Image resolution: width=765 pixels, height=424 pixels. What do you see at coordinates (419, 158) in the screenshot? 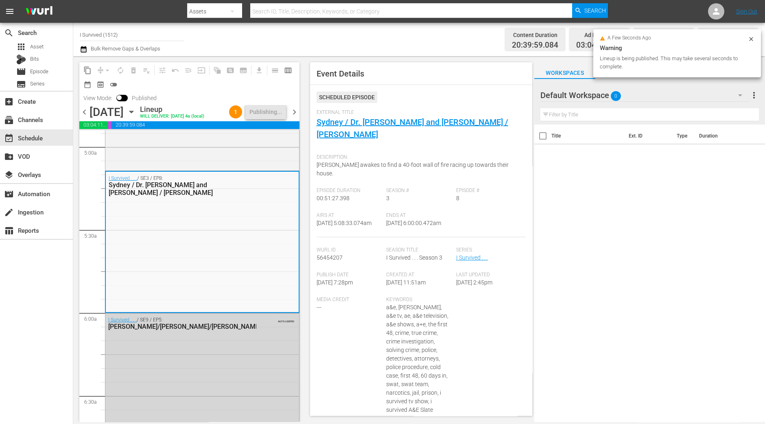
I see `span: Description:` at bounding box center [419, 158].